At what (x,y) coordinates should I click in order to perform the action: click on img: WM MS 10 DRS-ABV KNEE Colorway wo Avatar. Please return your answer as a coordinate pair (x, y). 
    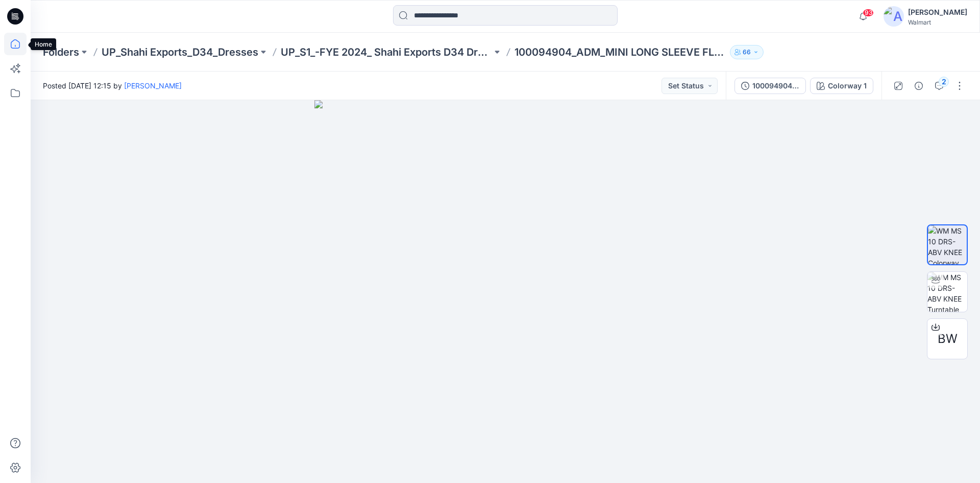
    Looking at the image, I should click on (948, 245).